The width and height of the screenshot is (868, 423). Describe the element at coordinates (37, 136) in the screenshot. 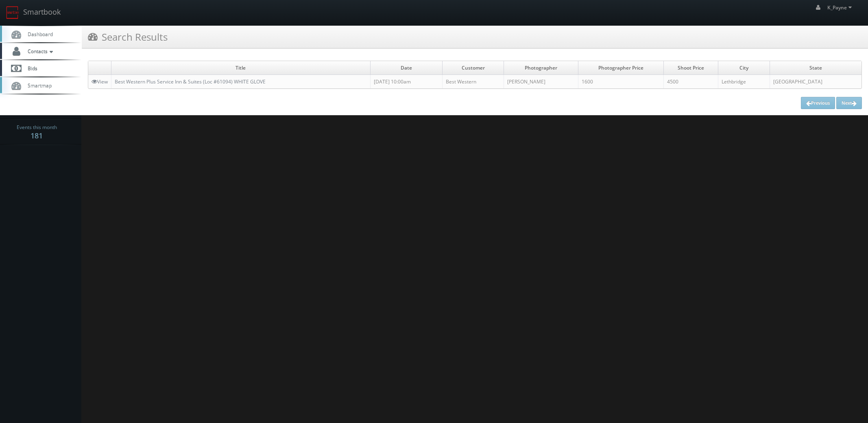

I see `strong: 181` at that location.